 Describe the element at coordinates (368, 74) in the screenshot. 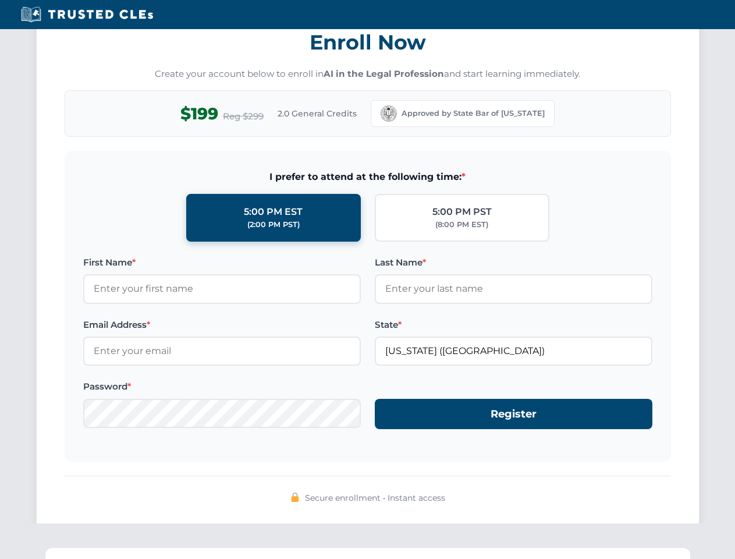

I see `p: Create your account below to enroll in and start learning immediately.` at that location.